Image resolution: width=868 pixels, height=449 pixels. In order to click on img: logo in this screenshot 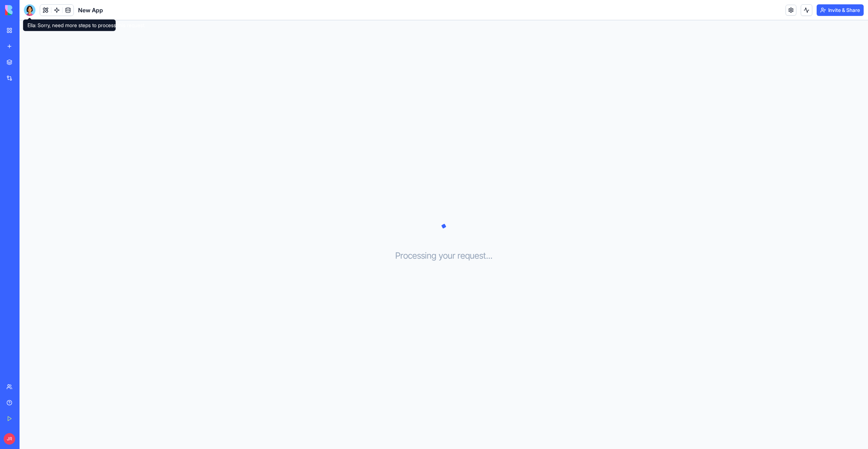, I will do `click(27, 10)`.